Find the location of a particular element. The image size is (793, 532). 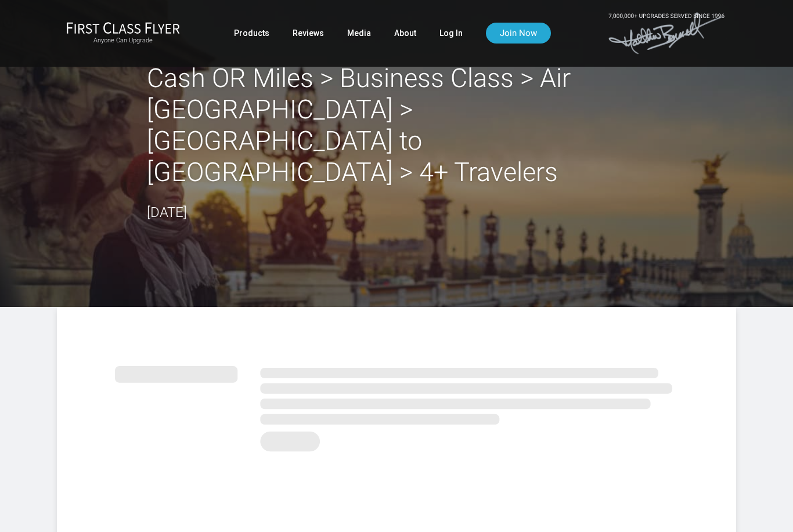

img: First Class Flyer is located at coordinates (123, 27).